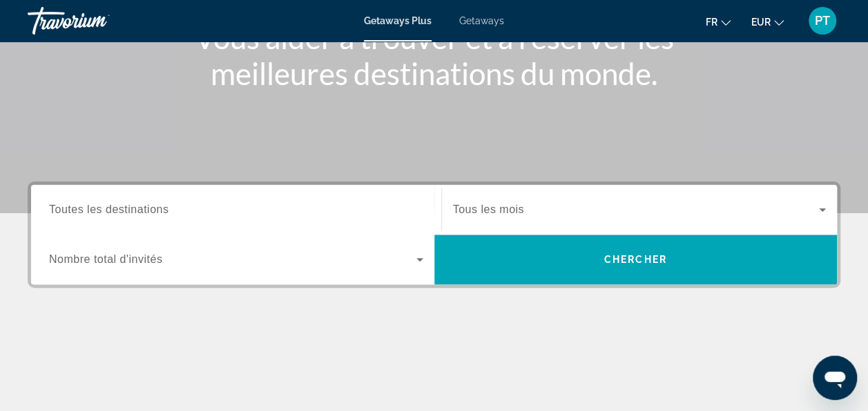 The height and width of the screenshot is (411, 868). What do you see at coordinates (823, 21) in the screenshot?
I see `span: PT` at bounding box center [823, 21].